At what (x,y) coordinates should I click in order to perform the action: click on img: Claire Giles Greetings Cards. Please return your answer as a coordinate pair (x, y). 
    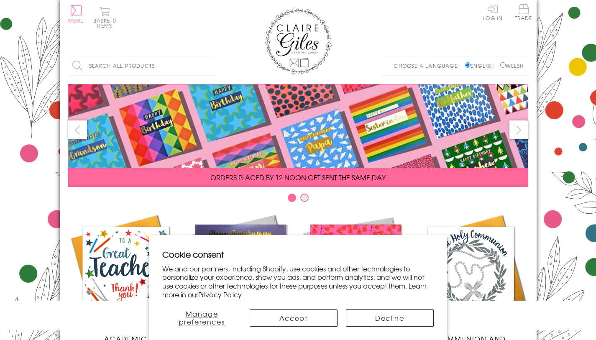
    Looking at the image, I should click on (298, 41).